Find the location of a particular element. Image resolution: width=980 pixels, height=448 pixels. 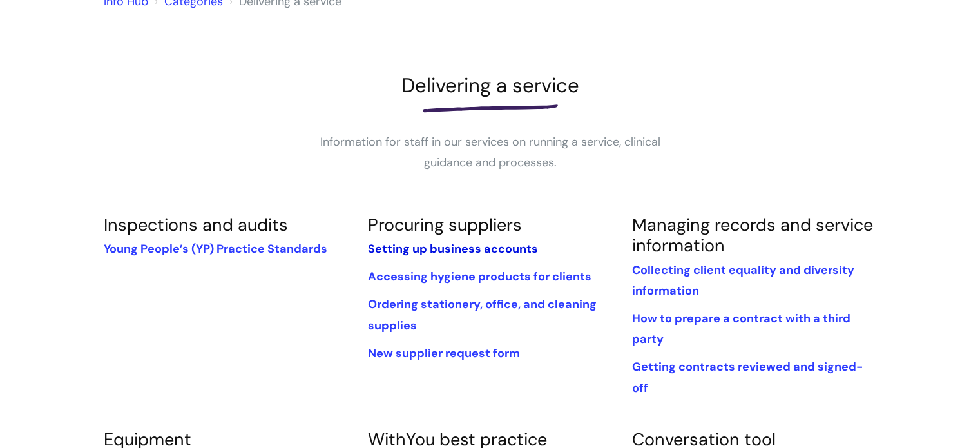

a: Getting contracts reviewed and signed-off is located at coordinates (746, 377).